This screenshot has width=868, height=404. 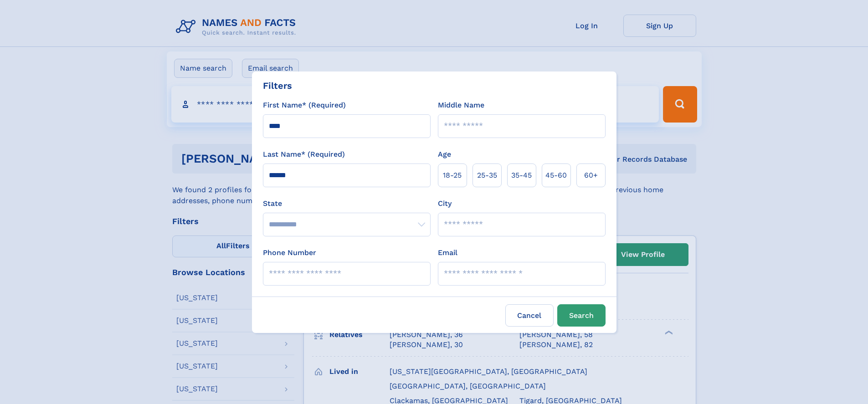 What do you see at coordinates (304, 106) in the screenshot?
I see `label: First Name* (Required)` at bounding box center [304, 106].